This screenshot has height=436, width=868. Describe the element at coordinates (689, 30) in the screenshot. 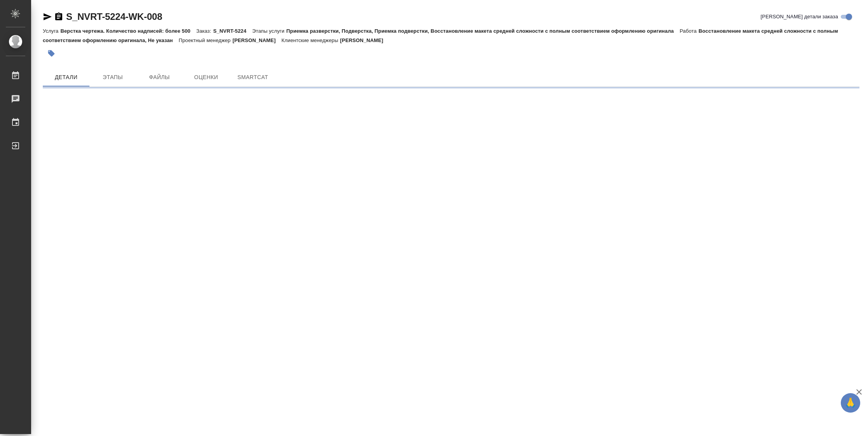

I see `p: Работа` at that location.